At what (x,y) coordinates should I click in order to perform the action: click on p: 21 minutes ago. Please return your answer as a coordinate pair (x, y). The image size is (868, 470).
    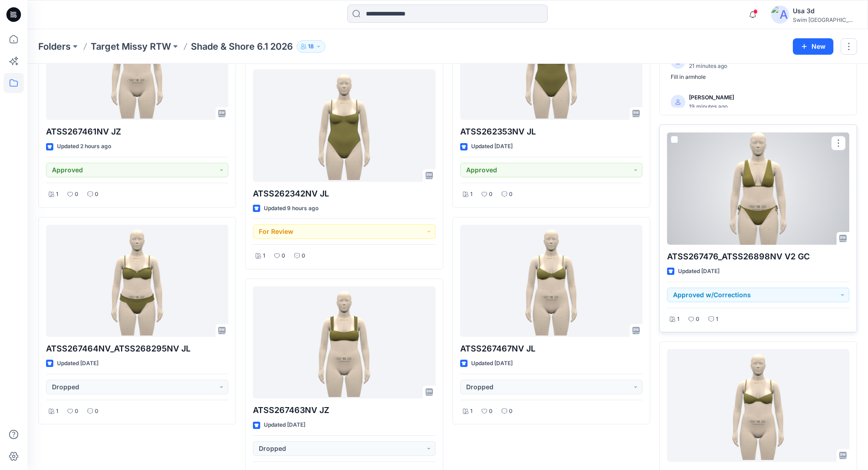
    Looking at the image, I should click on (711, 66).